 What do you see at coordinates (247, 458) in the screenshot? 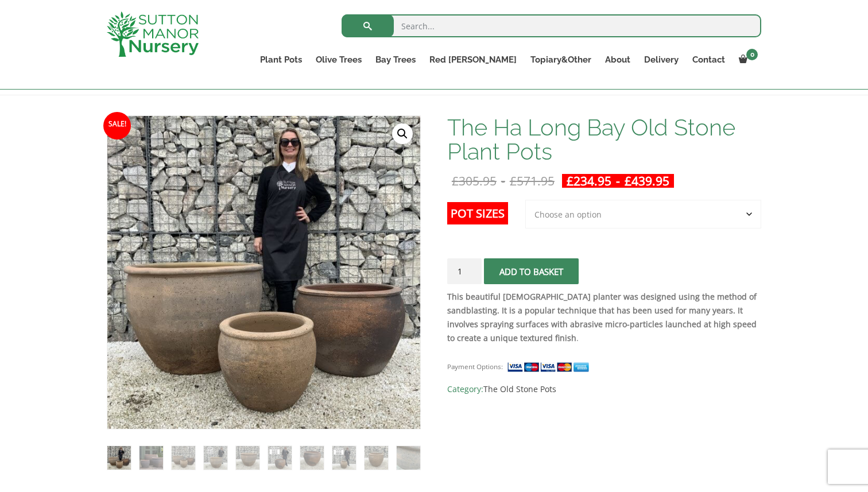
I see `img: The Ha Long Bay Old Stone Plant Pots - Image 5` at bounding box center [247, 458].